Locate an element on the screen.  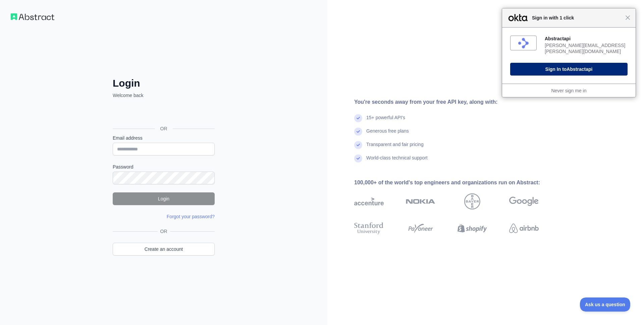
a: Create an account is located at coordinates (164, 249).